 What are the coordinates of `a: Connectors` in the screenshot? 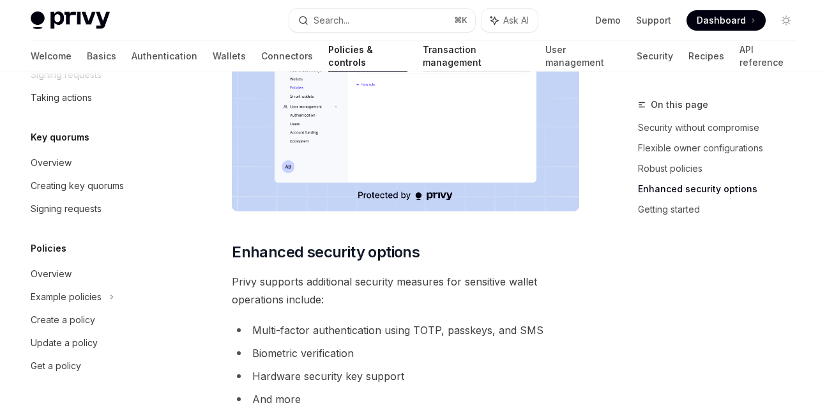 It's located at (287, 56).